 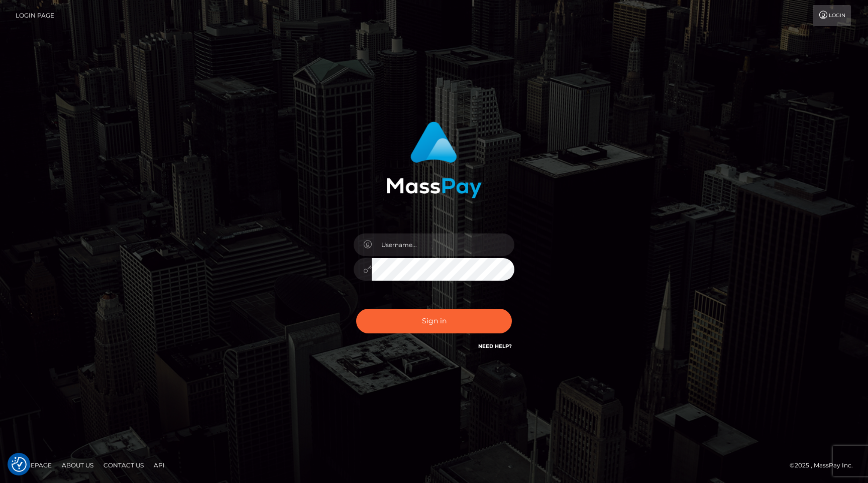 What do you see at coordinates (832, 15) in the screenshot?
I see `a: Login` at bounding box center [832, 15].